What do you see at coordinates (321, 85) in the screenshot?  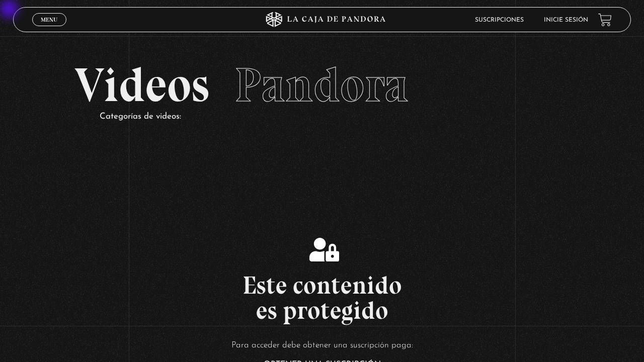 I see `h2: Videos` at bounding box center [321, 85].